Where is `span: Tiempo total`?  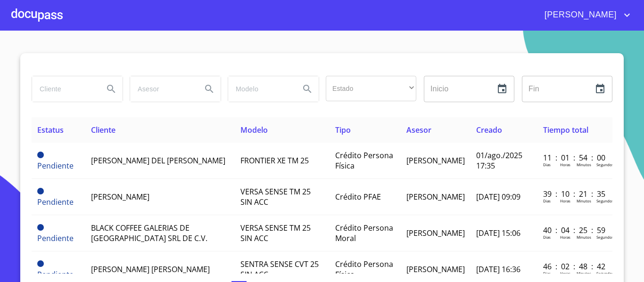
span: Tiempo total is located at coordinates (566, 130).